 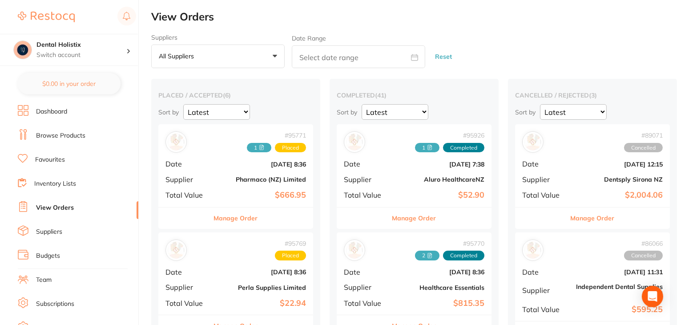 What do you see at coordinates (262, 287) in the screenshot?
I see `b: Perla Supplies Limited` at bounding box center [262, 287].